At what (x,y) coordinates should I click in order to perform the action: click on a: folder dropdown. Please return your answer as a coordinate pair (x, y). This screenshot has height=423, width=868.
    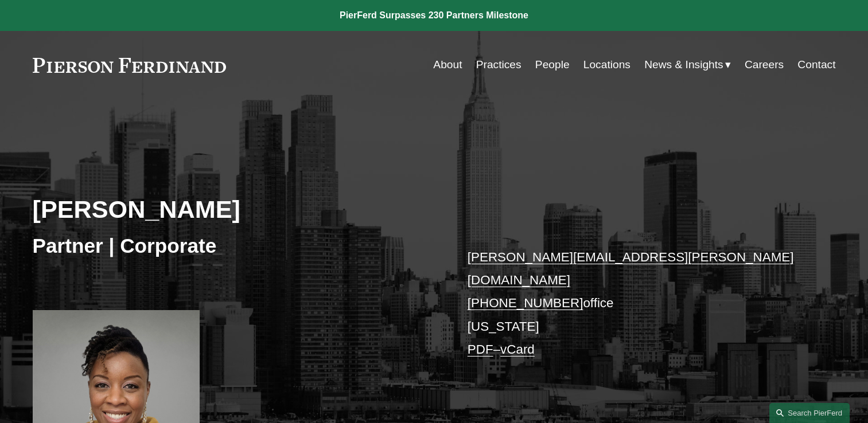
    Looking at the image, I should click on (687, 65).